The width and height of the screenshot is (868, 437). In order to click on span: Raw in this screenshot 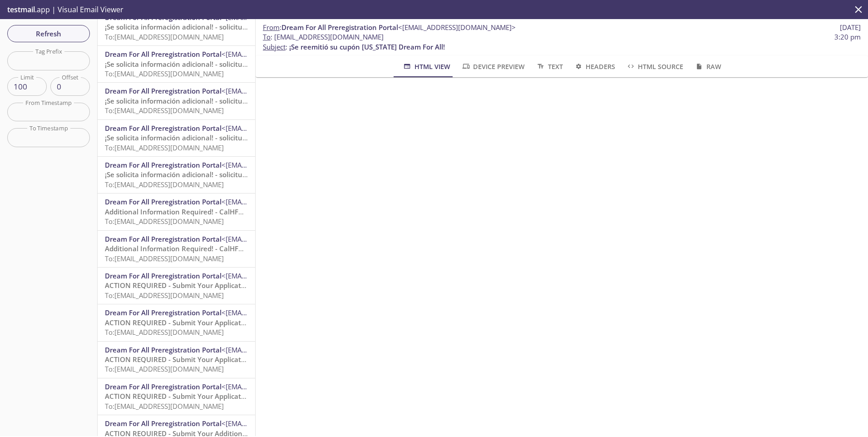, I will do `click(707, 66)`.